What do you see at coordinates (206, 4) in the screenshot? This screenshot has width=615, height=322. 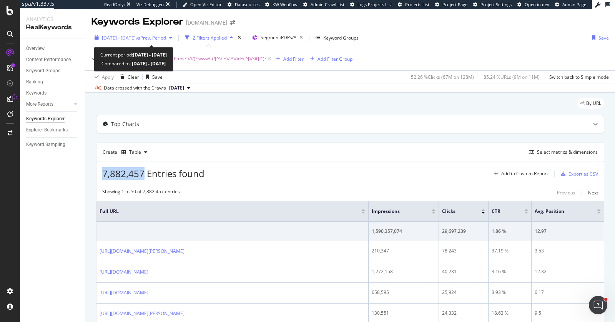 I see `span: Open Viz Editor` at bounding box center [206, 4].